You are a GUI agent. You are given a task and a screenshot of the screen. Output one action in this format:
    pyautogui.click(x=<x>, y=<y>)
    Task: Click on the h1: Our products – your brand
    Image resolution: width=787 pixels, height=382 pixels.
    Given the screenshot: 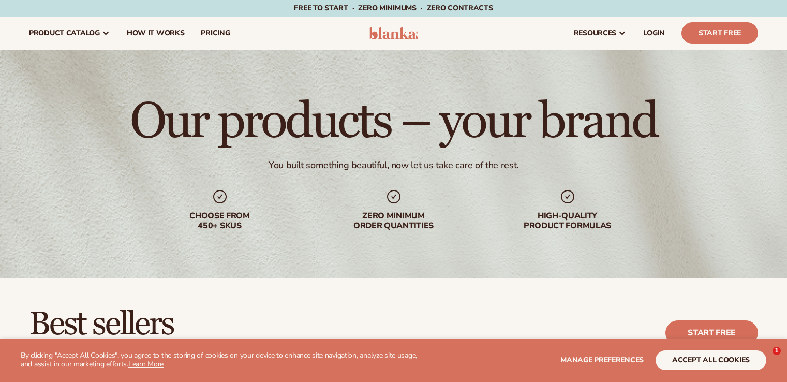 What is the action you would take?
    pyautogui.click(x=393, y=122)
    